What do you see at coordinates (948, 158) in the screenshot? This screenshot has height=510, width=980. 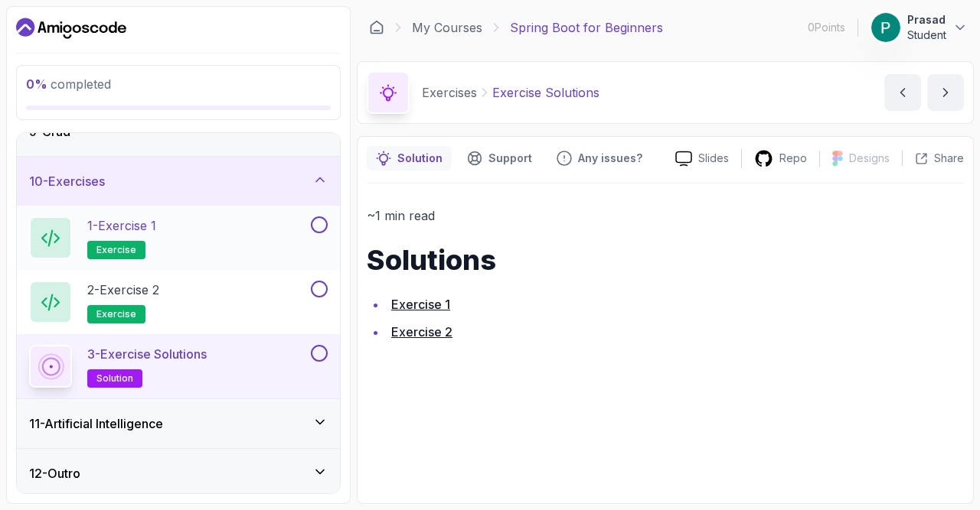 I see `p: Share` at bounding box center [948, 158].